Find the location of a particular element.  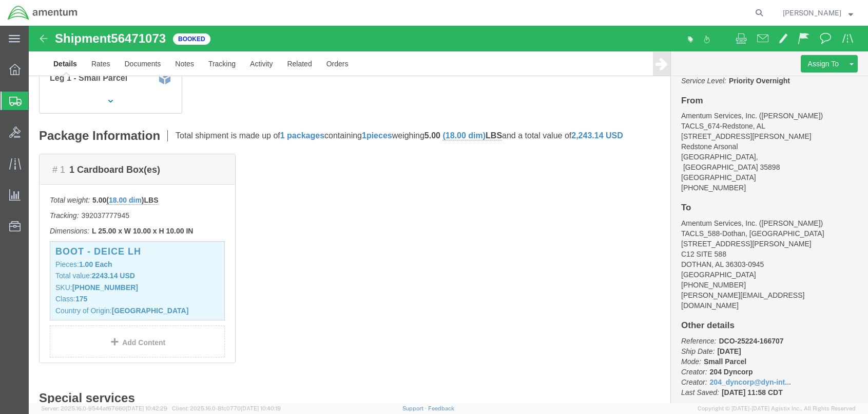

span: Richard Mick is located at coordinates (812, 13).